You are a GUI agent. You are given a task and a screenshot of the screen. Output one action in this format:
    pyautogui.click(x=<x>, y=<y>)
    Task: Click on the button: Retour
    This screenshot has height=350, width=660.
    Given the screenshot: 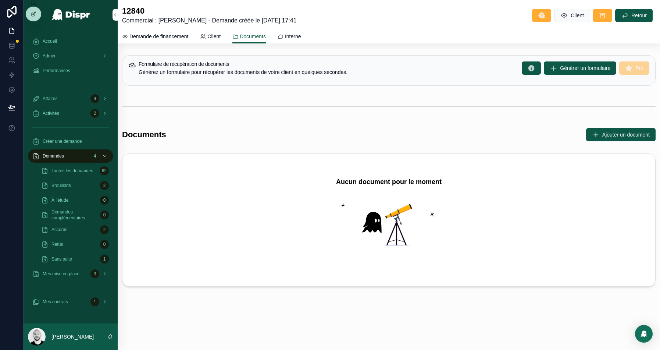 What is the action you would take?
    pyautogui.click(x=634, y=15)
    